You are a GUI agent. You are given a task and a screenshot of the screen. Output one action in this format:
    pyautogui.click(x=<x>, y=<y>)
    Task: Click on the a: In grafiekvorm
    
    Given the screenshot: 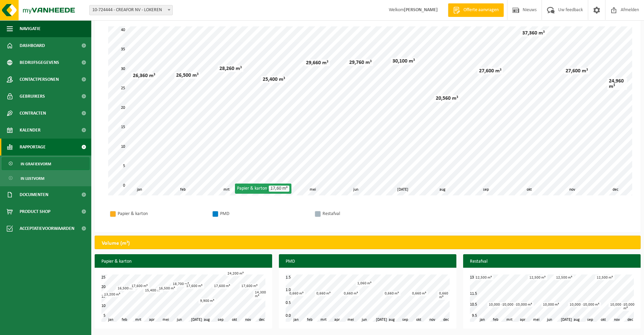 What is the action you would take?
    pyautogui.click(x=45, y=164)
    